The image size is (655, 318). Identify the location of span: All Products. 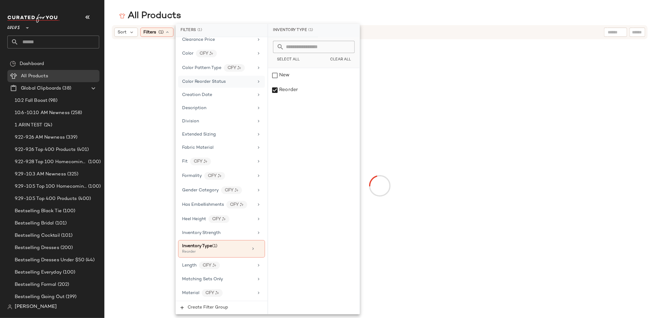
(34, 76).